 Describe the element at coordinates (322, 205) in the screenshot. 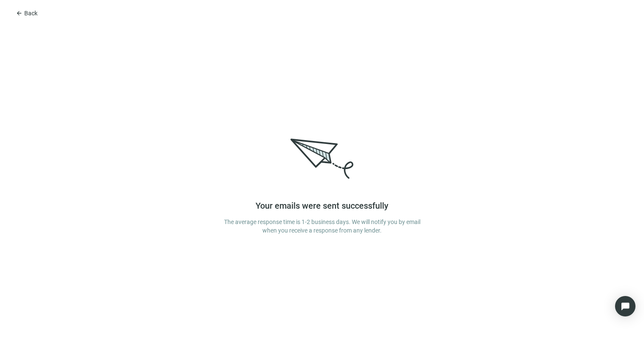

I see `span: Your emails were sent successfully` at that location.